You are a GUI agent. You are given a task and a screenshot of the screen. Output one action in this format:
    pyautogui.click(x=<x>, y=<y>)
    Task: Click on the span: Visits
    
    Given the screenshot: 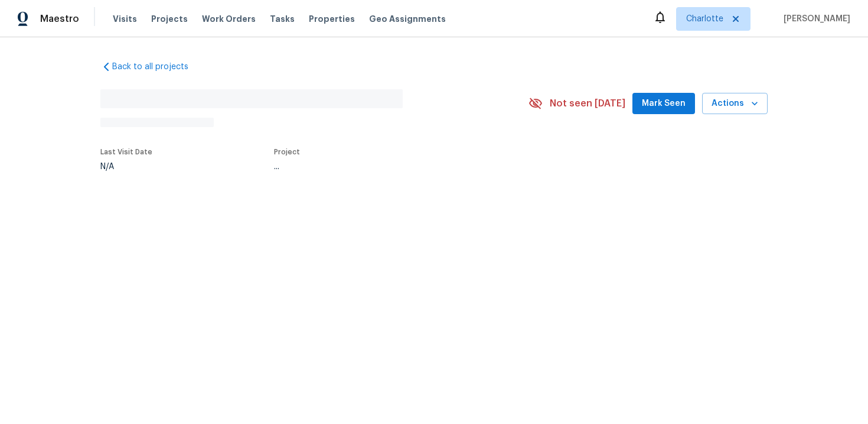 What is the action you would take?
    pyautogui.click(x=125, y=19)
    